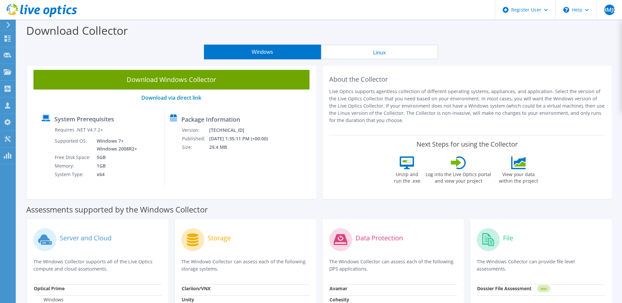 This screenshot has width=622, height=303. I want to click on td: x64, so click(115, 174).